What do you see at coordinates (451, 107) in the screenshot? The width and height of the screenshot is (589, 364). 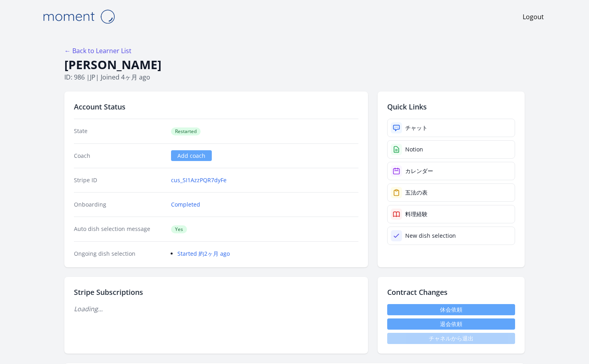 I see `h2: Quick Links` at bounding box center [451, 107].